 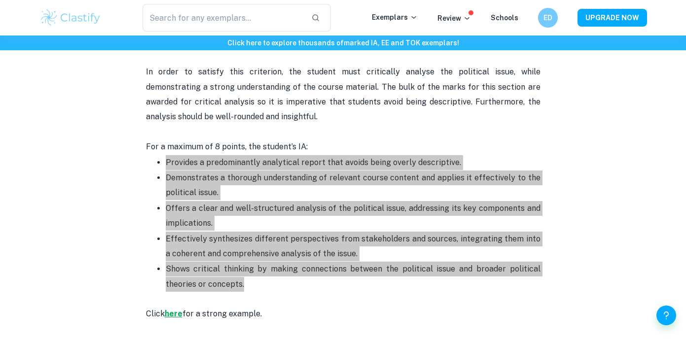 What do you see at coordinates (343, 43) in the screenshot?
I see `h6: Click here to explore thousands of marked IA, EE and TOK exemplars !` at bounding box center [343, 43].